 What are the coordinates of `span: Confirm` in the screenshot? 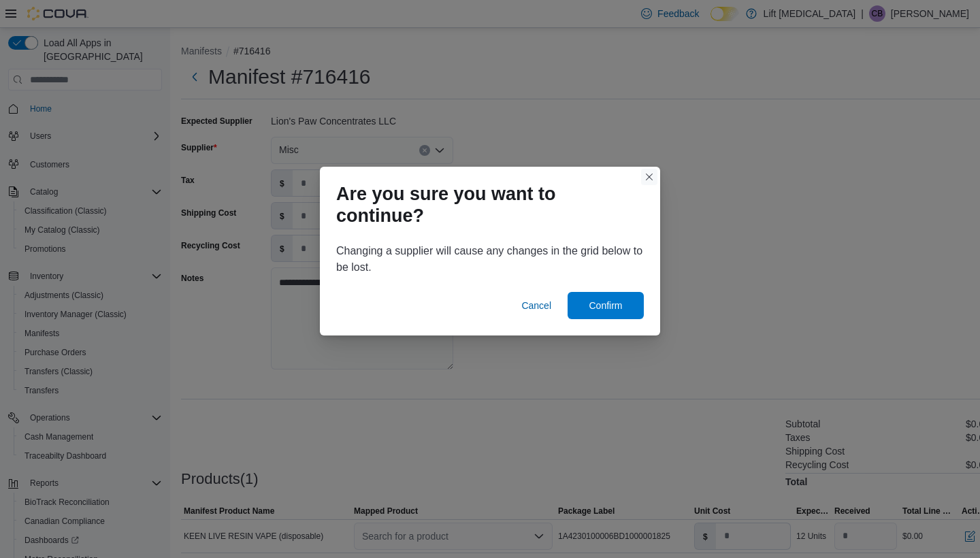 It's located at (605, 305).